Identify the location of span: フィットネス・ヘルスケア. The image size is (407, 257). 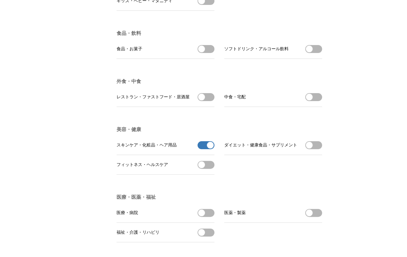
(142, 165).